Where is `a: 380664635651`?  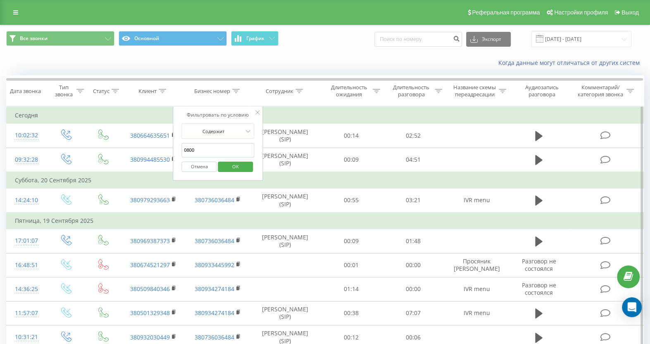
a: 380664635651 is located at coordinates (150, 135).